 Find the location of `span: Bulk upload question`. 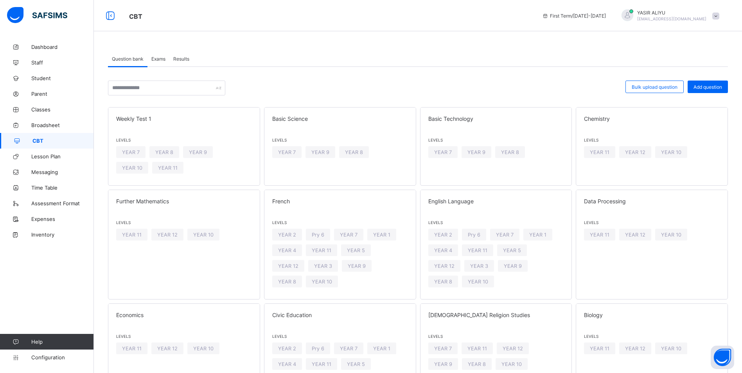

span: Bulk upload question is located at coordinates (654, 87).